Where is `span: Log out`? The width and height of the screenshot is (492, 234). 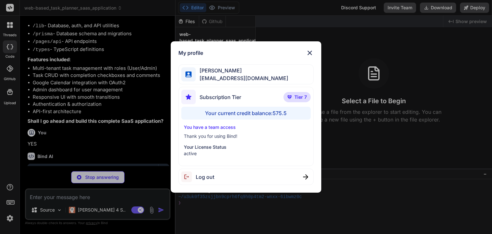
span: Log out is located at coordinates (205, 177).